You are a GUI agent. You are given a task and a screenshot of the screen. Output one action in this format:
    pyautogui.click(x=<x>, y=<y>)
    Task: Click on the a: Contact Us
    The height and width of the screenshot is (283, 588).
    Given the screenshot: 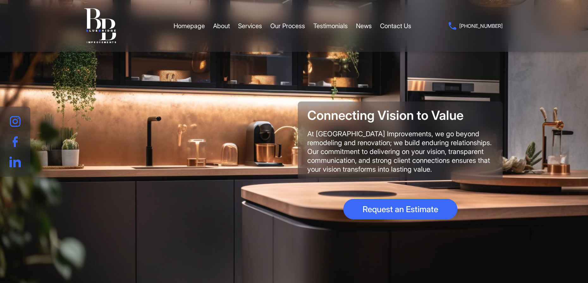 What is the action you would take?
    pyautogui.click(x=396, y=26)
    